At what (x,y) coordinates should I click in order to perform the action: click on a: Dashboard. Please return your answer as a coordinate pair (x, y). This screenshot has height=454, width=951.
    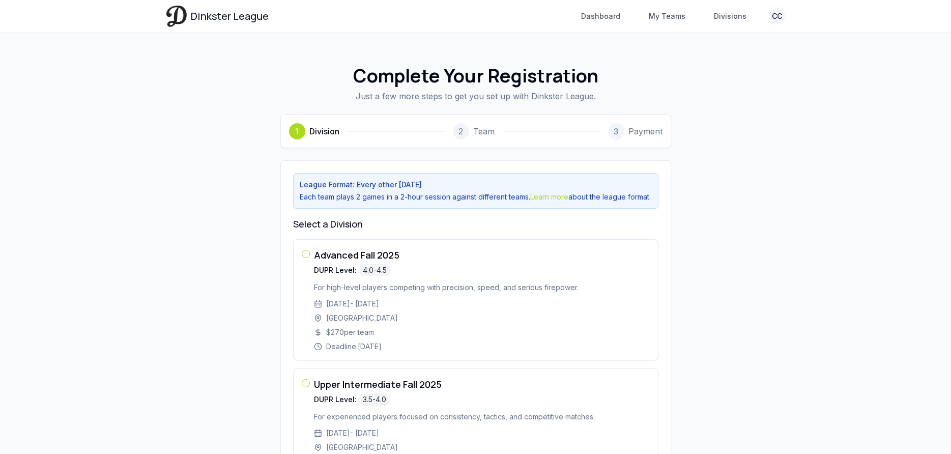
    Looking at the image, I should click on (600, 16).